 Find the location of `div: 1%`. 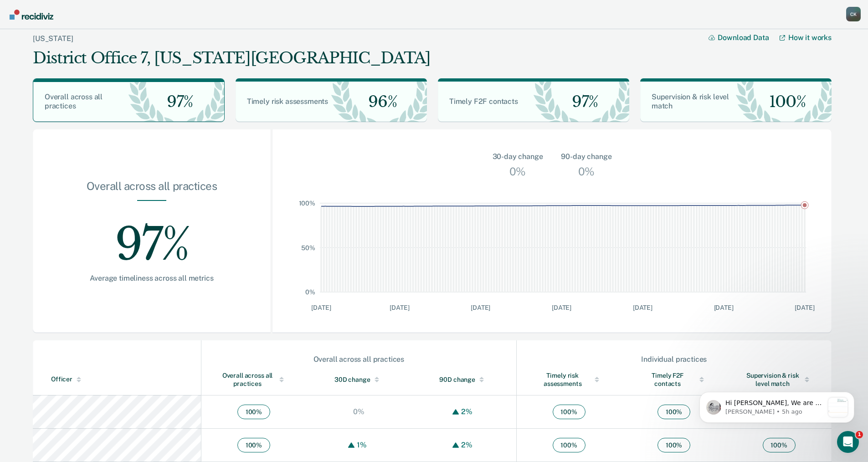

div: 1% is located at coordinates (362, 445).